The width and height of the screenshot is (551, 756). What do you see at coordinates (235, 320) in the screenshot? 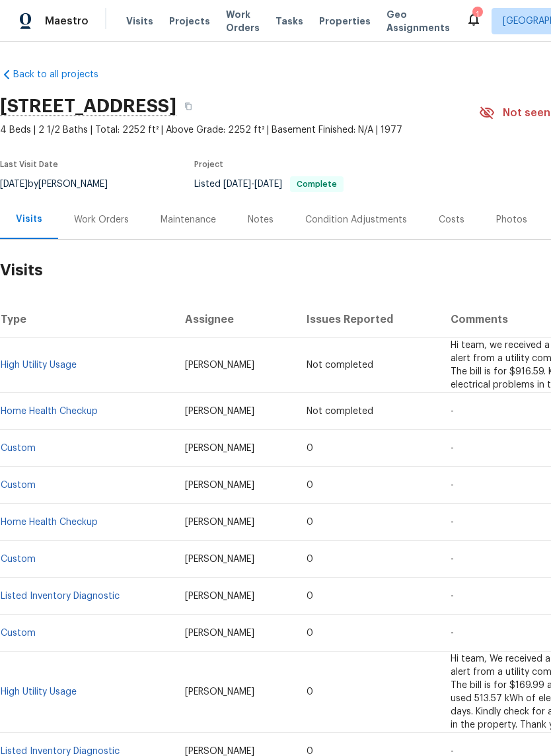
I see `th: Assignee` at bounding box center [235, 320].